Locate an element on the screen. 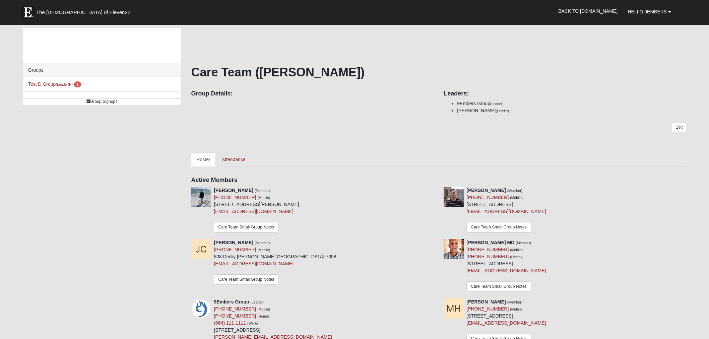  a: Roster is located at coordinates (203, 159).